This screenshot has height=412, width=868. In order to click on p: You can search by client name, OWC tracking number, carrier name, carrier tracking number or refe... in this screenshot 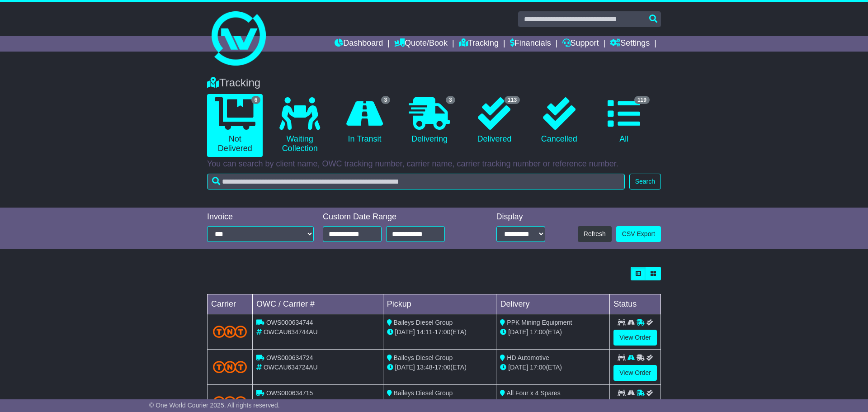, I will do `click(434, 164)`.